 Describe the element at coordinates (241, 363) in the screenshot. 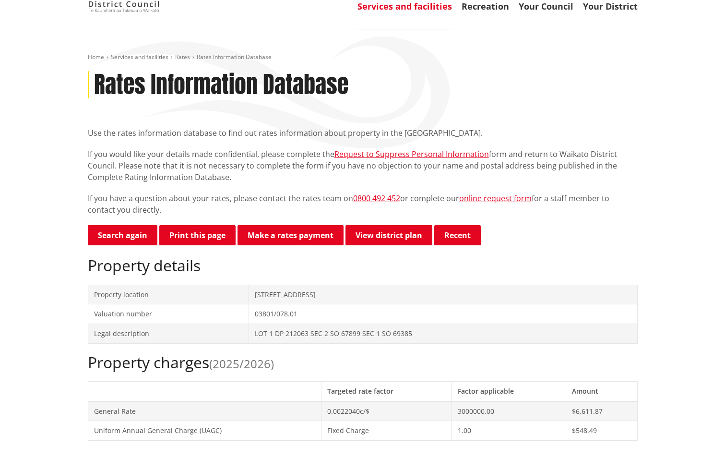

I see `span: (2025/2026)` at that location.